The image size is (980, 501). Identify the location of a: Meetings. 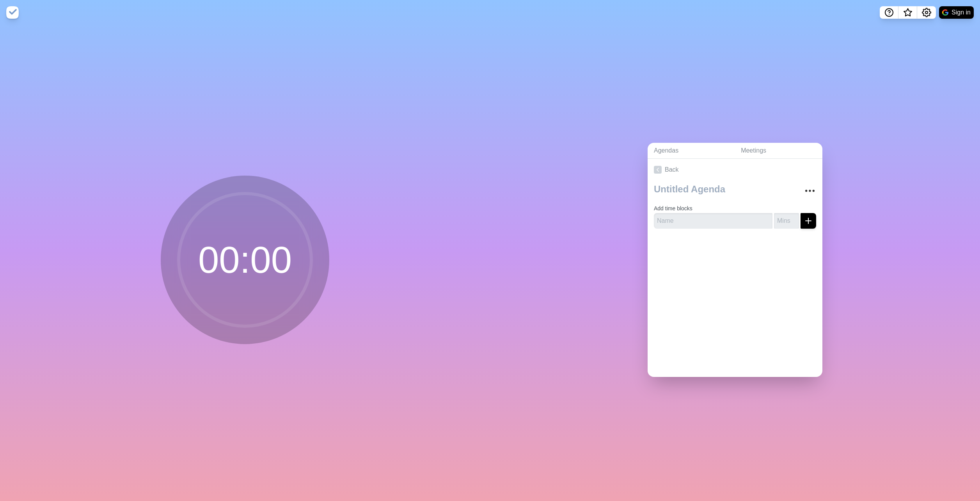
(778, 151).